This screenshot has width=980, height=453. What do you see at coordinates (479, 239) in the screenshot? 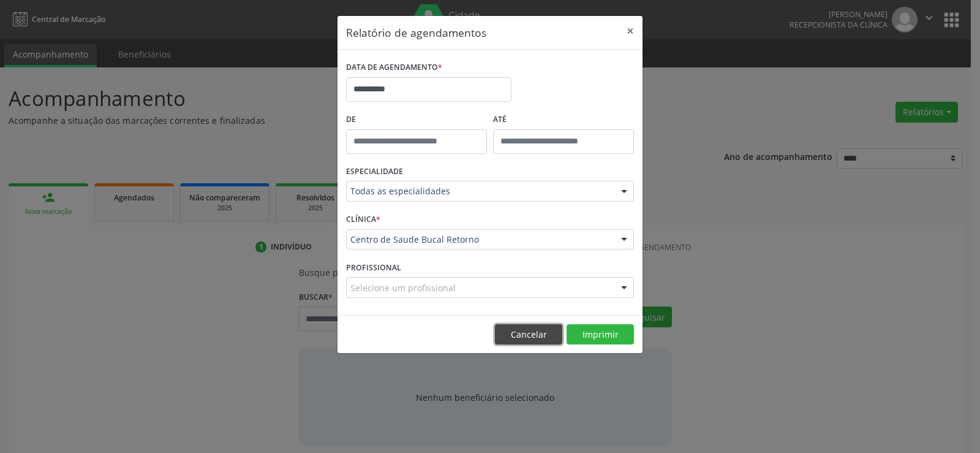
I see `span: Centro de Saude Bucal Retorno` at bounding box center [479, 239].